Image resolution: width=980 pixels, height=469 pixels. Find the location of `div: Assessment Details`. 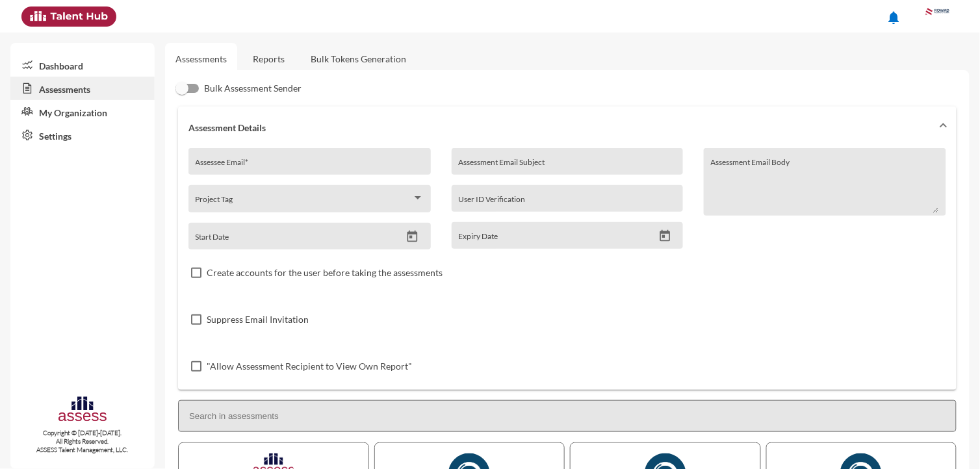

div: Assessment Details is located at coordinates (567, 269).